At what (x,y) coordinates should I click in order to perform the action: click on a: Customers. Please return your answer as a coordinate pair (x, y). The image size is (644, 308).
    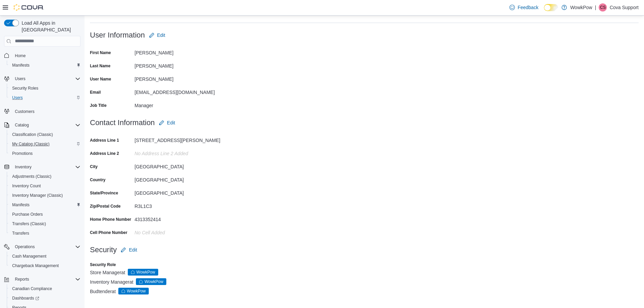
    Looking at the image, I should click on (24, 112).